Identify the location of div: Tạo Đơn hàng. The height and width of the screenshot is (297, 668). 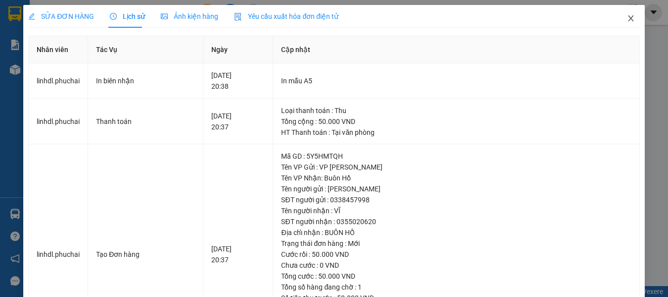
(145, 254).